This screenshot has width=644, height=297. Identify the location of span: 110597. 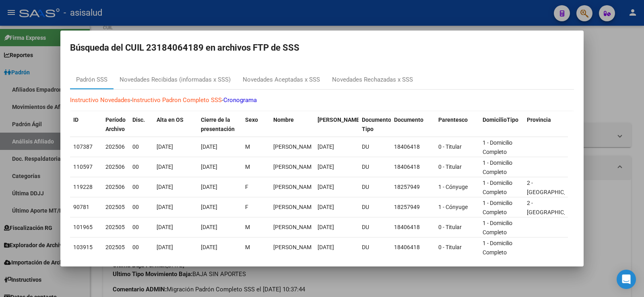
(83, 167).